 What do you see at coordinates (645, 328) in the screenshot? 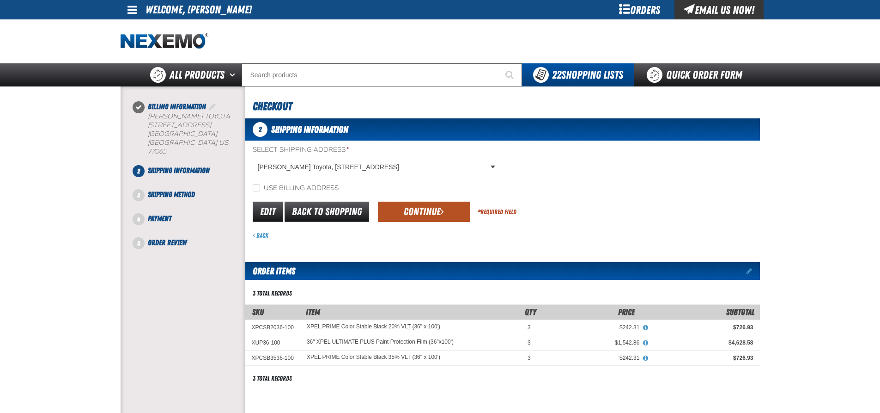
I see `button: View All Prices for XPEL PRIME Color Stable Black 20% VLT (36" x 100')` at bounding box center [645, 328].